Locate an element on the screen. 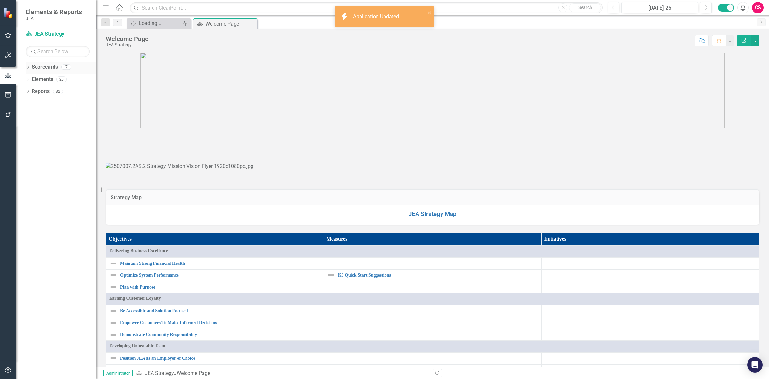  button: CS is located at coordinates (758, 8).